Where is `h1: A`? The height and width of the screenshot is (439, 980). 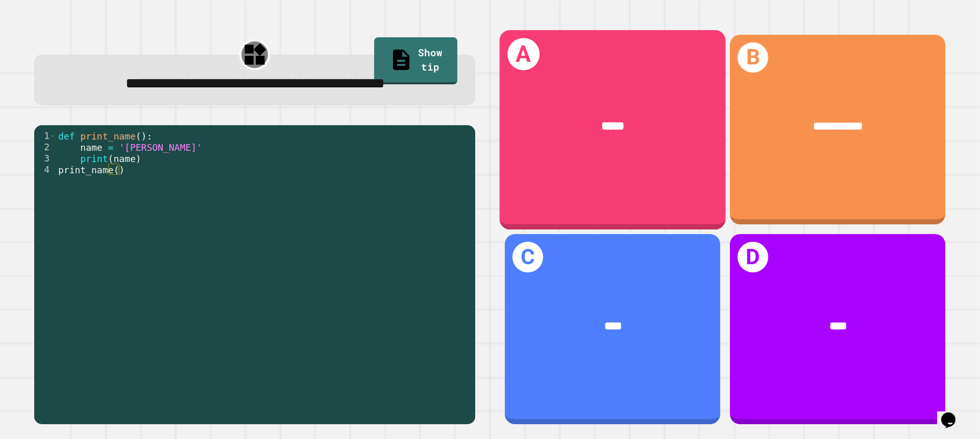
h1: A is located at coordinates (524, 54).